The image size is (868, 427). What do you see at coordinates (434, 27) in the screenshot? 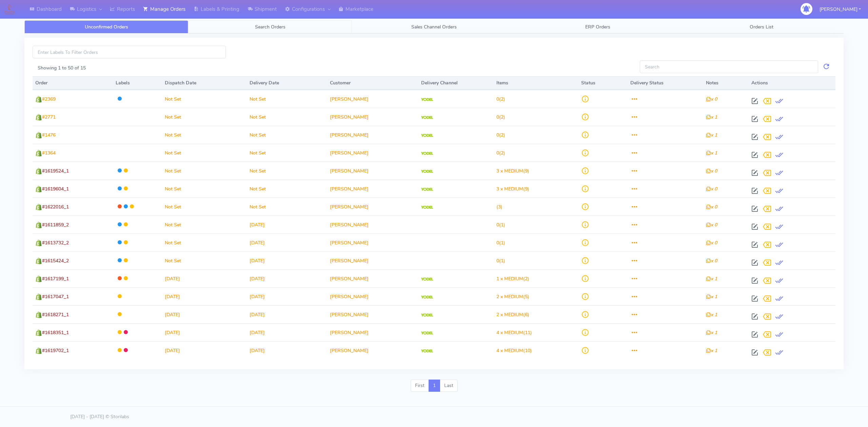
I see `ul: Tabs` at bounding box center [434, 27].